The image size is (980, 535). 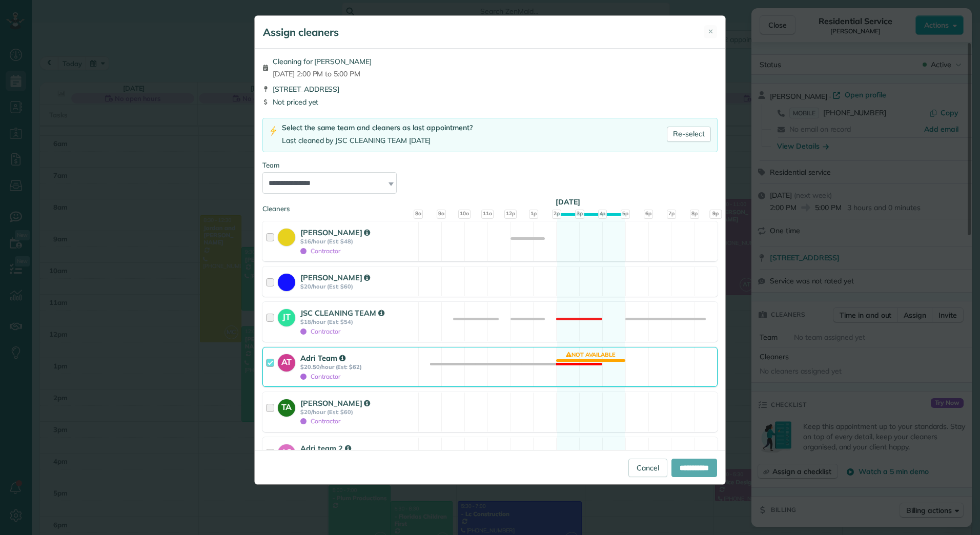 I want to click on strong: TA, so click(x=287, y=406).